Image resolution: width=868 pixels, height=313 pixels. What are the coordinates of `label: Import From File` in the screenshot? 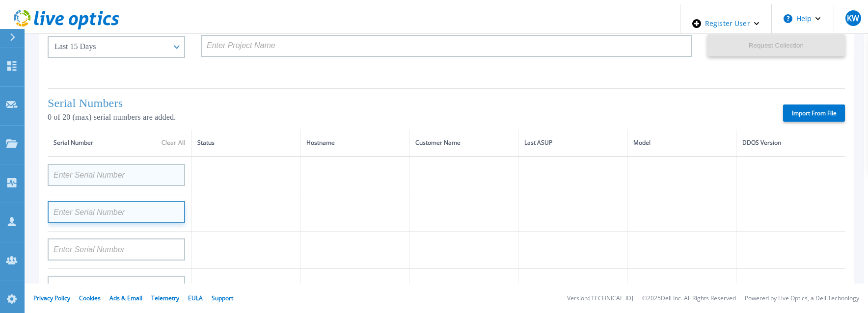 It's located at (814, 113).